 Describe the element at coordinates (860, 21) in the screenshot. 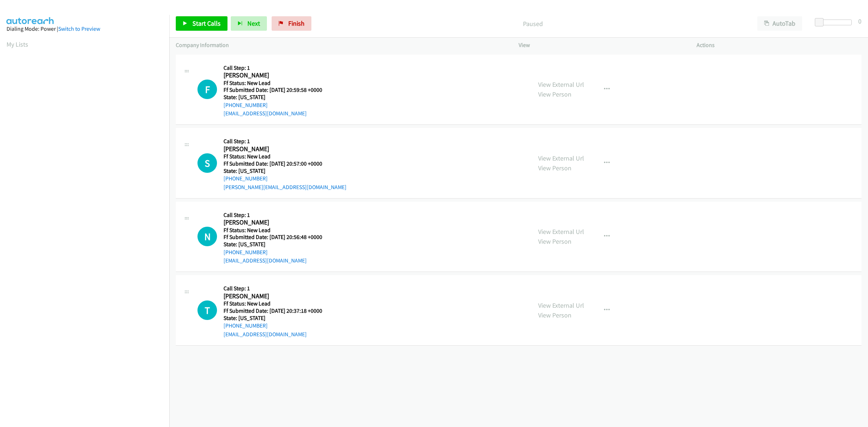

I see `div: 0` at that location.